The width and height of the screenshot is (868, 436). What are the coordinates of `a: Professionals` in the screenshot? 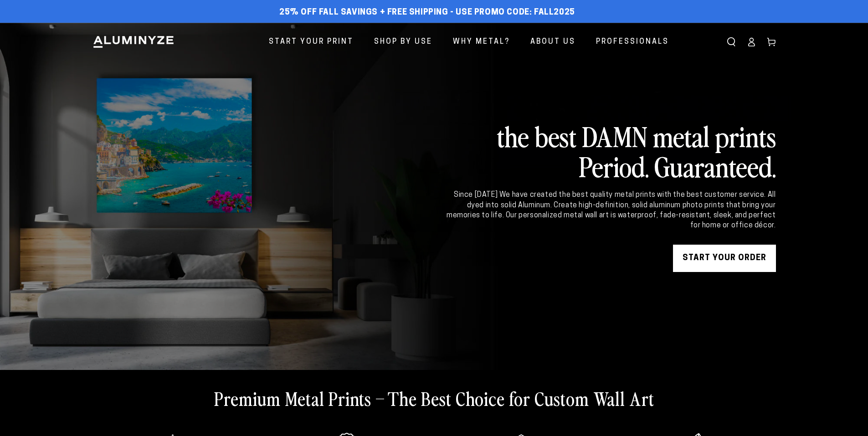 It's located at (633, 42).